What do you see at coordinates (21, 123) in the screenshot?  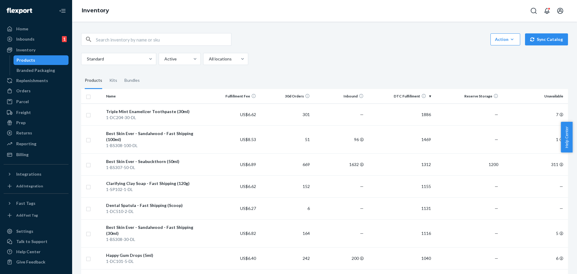 I see `div: Prep` at bounding box center [21, 123].